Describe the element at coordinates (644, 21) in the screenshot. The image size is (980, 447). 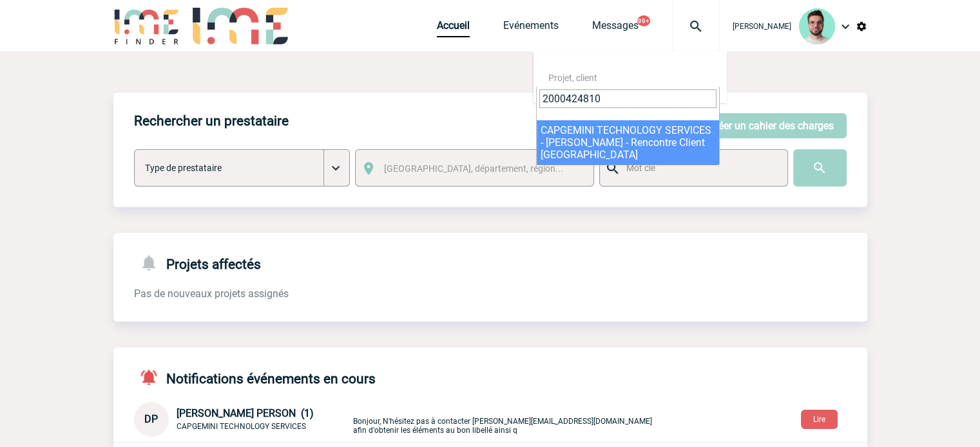
I see `button: 99+` at that location.